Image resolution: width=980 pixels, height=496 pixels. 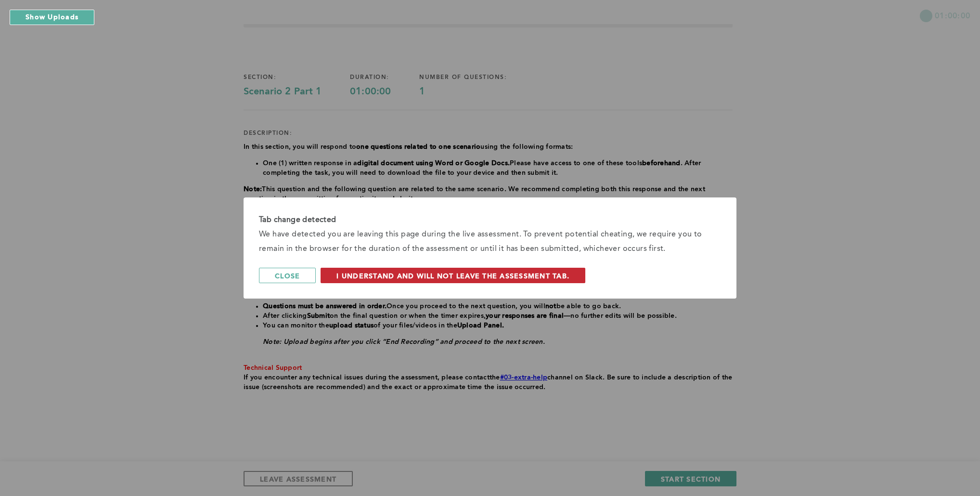 I want to click on span: I understand and will not leave the assessment tab., so click(x=453, y=276).